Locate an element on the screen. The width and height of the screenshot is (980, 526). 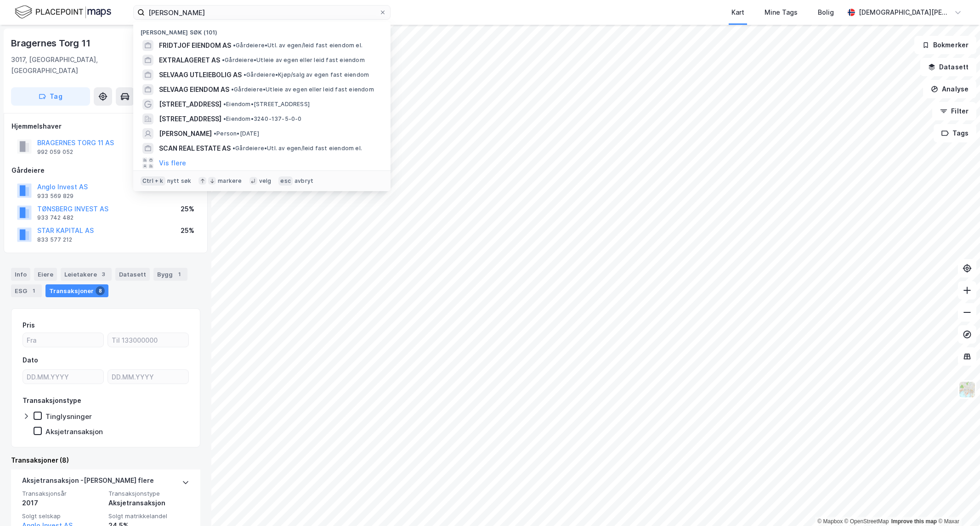
div: 933 569 829 is located at coordinates (55, 196).